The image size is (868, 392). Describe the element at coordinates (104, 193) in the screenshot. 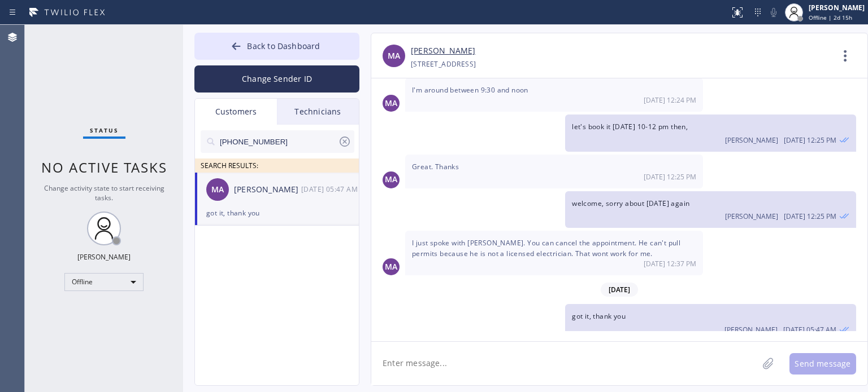

I see `span: Change activity state to start receiving tasks.` at that location.